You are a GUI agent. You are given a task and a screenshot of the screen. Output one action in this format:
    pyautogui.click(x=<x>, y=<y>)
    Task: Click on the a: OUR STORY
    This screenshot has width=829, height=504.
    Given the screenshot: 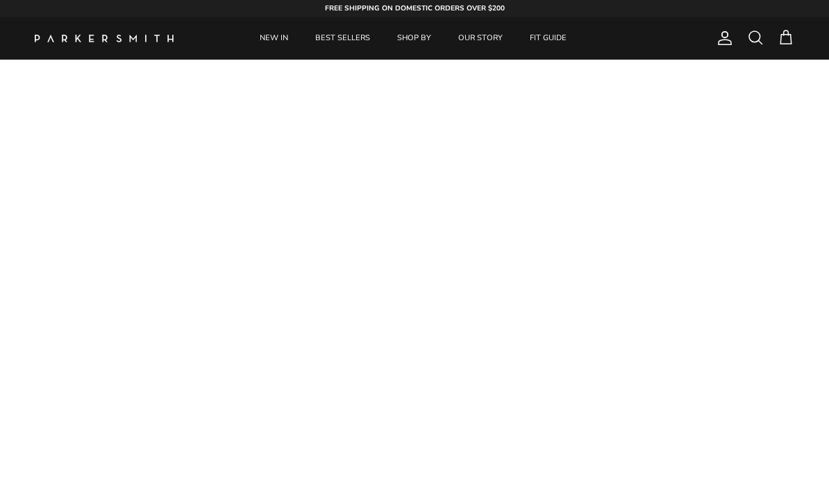 What is the action you would take?
    pyautogui.click(x=480, y=38)
    